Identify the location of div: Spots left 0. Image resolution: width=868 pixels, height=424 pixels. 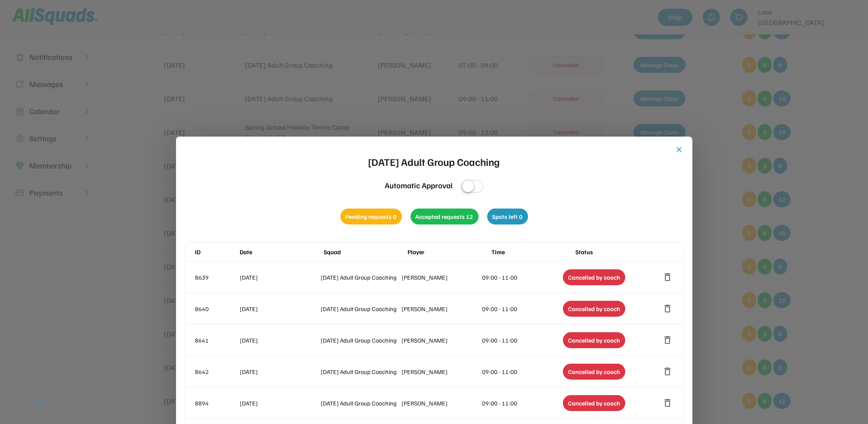
(507, 216).